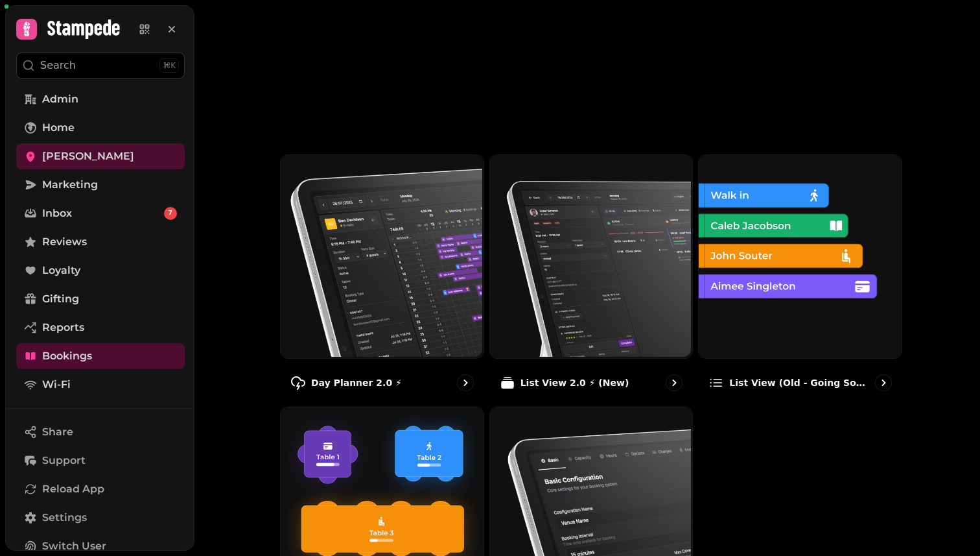 Image resolution: width=980 pixels, height=556 pixels. Describe the element at coordinates (591, 278) in the screenshot. I see `a: List View 2.0 ⚡ (New)List View 2.0 ⚡ (New)` at that location.